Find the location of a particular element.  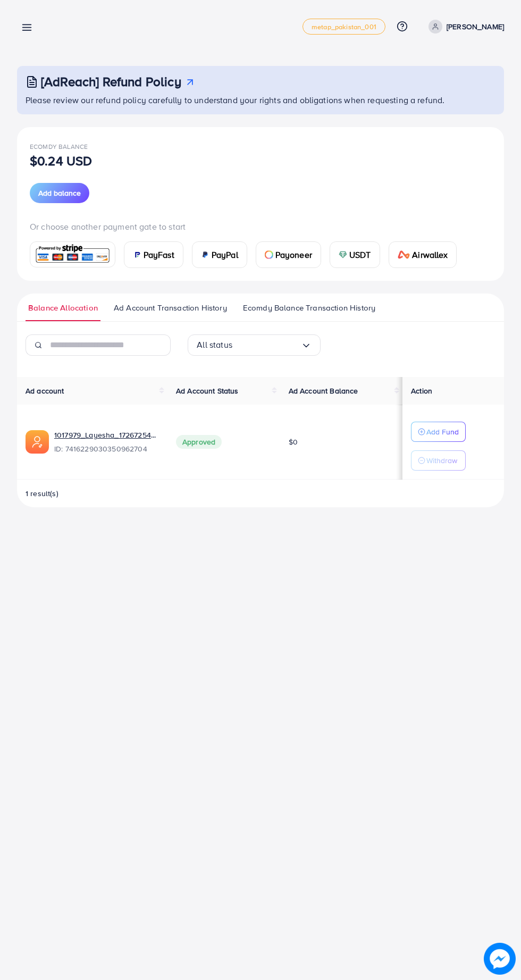

p: $0.24 USD is located at coordinates (61, 161).